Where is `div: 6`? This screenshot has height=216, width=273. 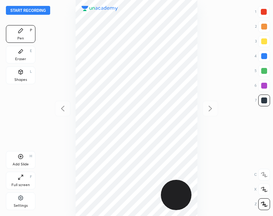
div: 6 is located at coordinates (262, 86).